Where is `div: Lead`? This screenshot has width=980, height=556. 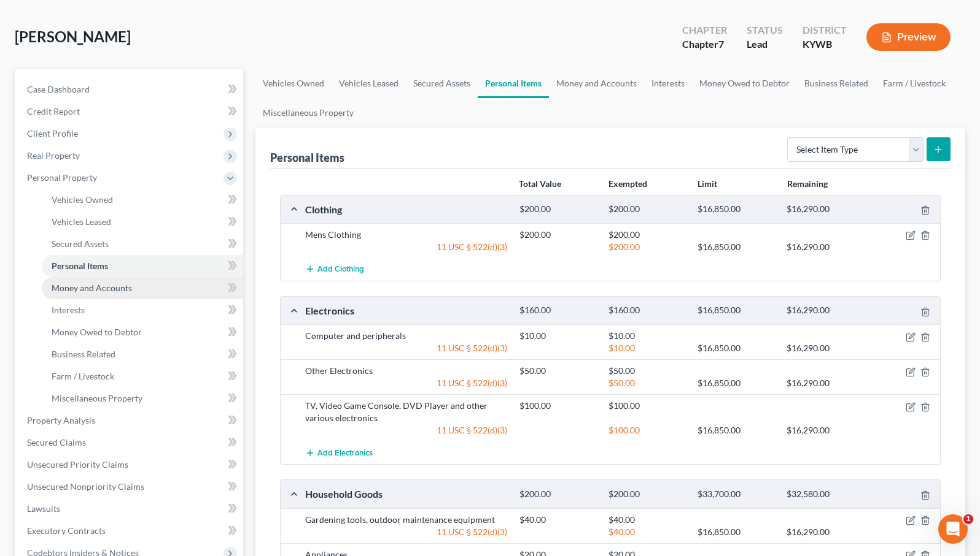 div: Lead is located at coordinates (764, 44).